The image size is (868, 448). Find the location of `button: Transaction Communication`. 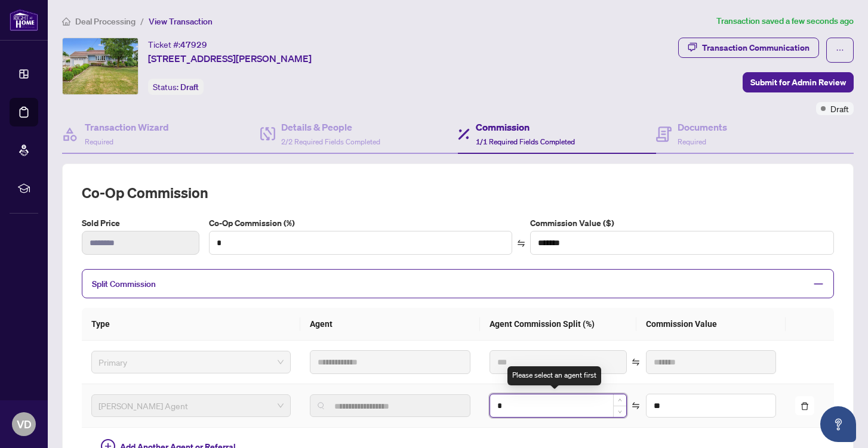

button: Transaction Communication is located at coordinates (749, 47).